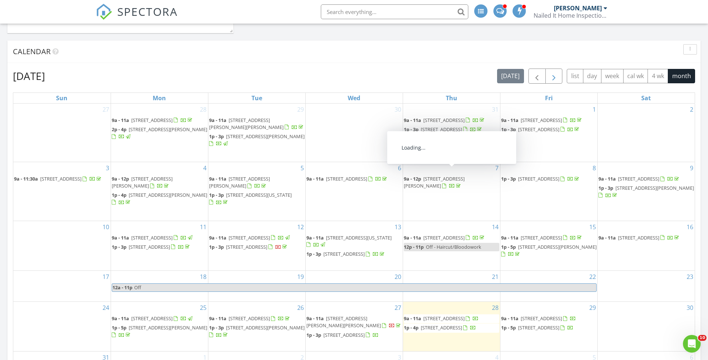 The image size is (708, 360). I want to click on td: Go to August 20, 2025, so click(354, 286).